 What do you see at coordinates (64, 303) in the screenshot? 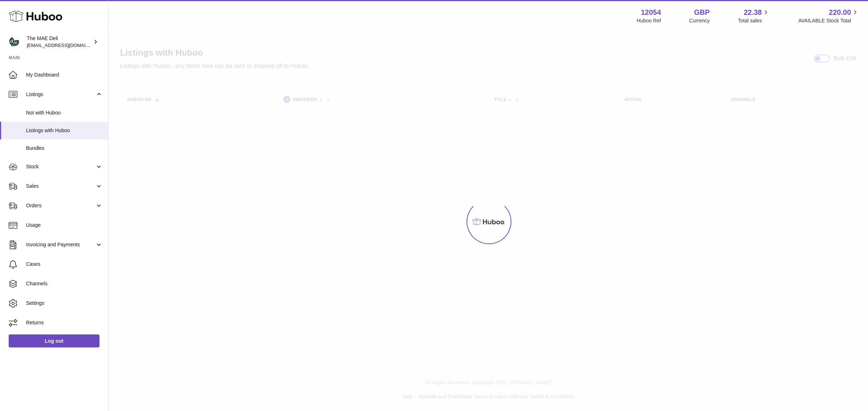
I see `span: Settings` at bounding box center [64, 303].